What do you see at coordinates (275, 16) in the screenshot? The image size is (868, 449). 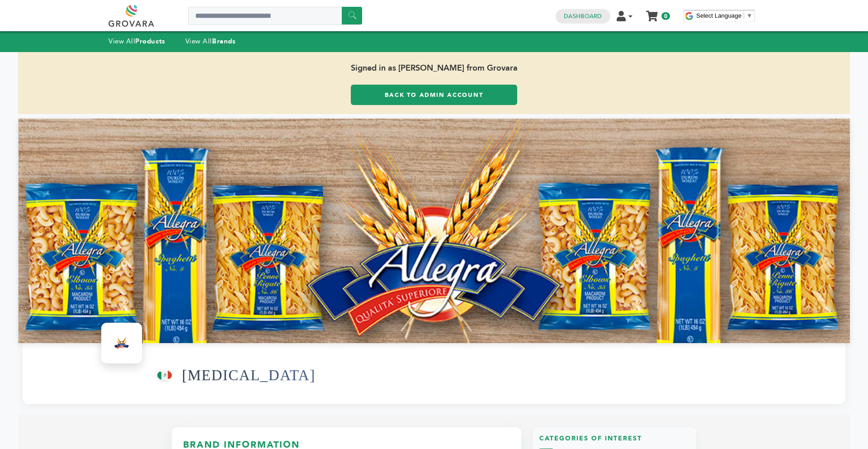 I see `input: Search a product or brand...` at bounding box center [275, 16].